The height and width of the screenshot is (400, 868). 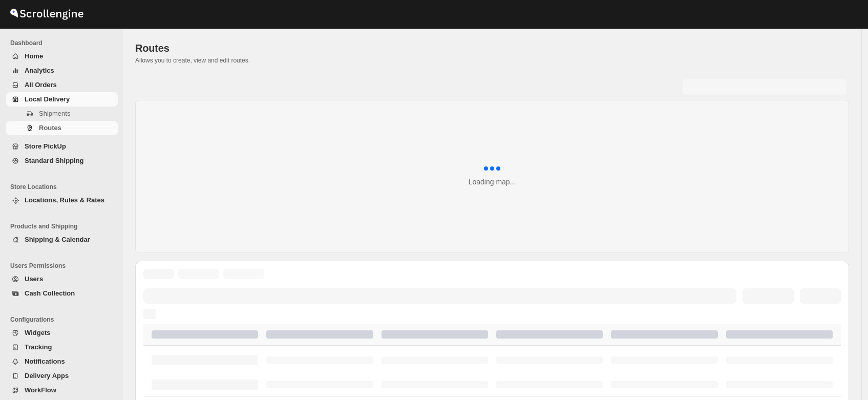 I want to click on span: Tracking, so click(x=38, y=347).